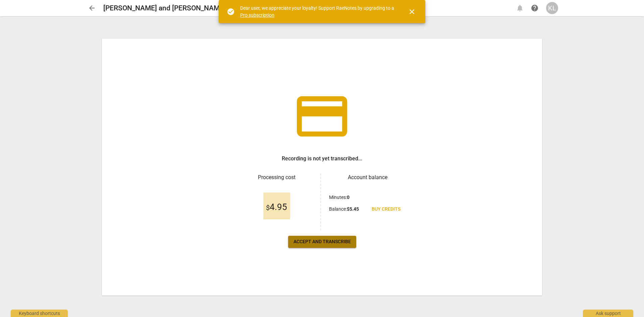 This screenshot has height=317, width=644. What do you see at coordinates (386, 209) in the screenshot?
I see `a: Buy credits` at bounding box center [386, 209].